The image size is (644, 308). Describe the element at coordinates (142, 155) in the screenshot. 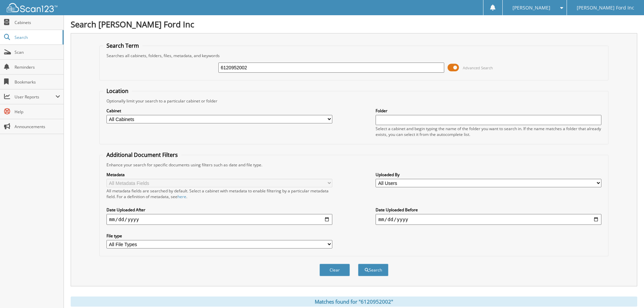

I see `legend: Additional Document Filters` at that location.